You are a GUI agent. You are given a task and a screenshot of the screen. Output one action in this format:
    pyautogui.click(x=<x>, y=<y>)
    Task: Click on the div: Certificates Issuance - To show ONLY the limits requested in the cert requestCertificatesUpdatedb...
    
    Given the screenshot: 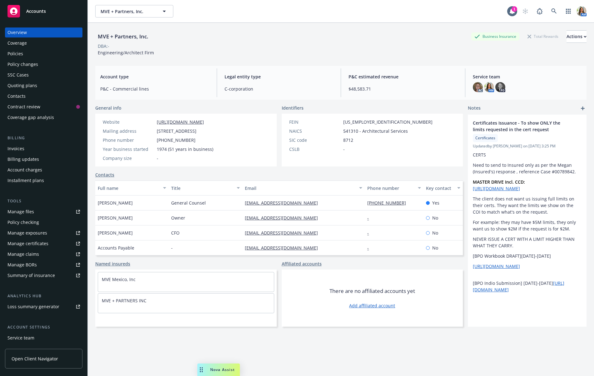 What is the action you would take?
    pyautogui.click(x=527, y=206)
    